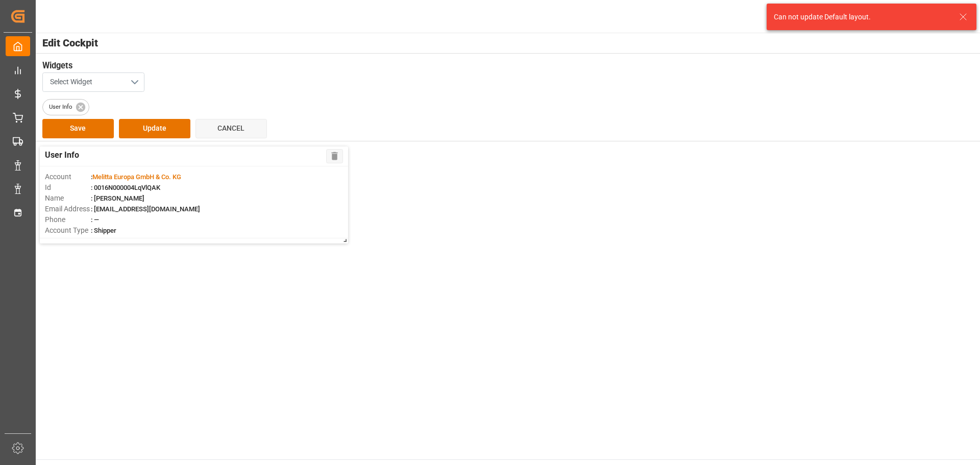 This screenshot has width=980, height=465. I want to click on h3: Widgets, so click(502, 66).